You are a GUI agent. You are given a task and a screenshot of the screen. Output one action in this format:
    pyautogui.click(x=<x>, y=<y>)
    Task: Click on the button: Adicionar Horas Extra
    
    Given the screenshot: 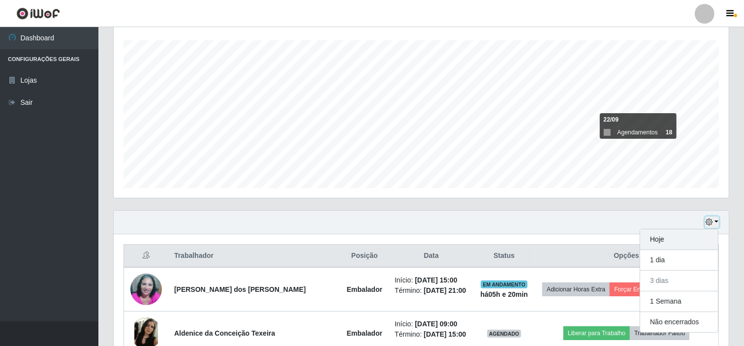 What is the action you would take?
    pyautogui.click(x=576, y=289)
    